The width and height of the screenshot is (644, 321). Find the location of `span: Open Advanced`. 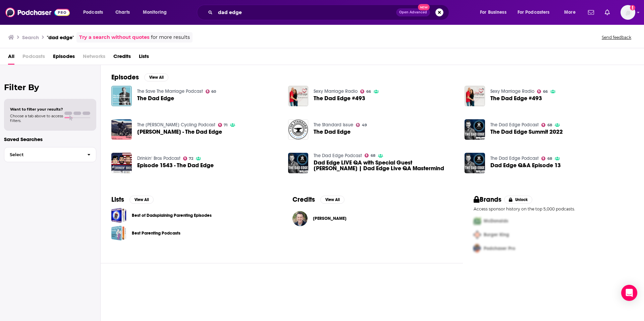

span: Open Advanced is located at coordinates (413, 13).